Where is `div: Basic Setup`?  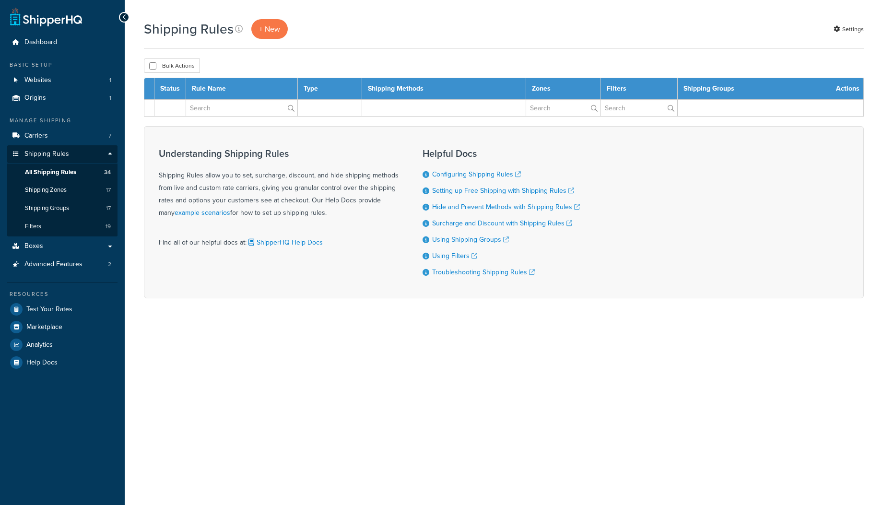
div: Basic Setup is located at coordinates (62, 65).